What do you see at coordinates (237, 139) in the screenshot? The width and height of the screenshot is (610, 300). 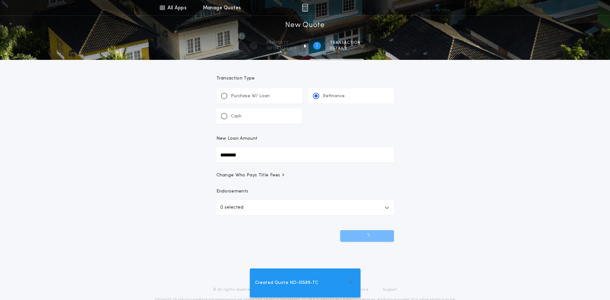 I see `p: New Loan Amount` at bounding box center [237, 139].